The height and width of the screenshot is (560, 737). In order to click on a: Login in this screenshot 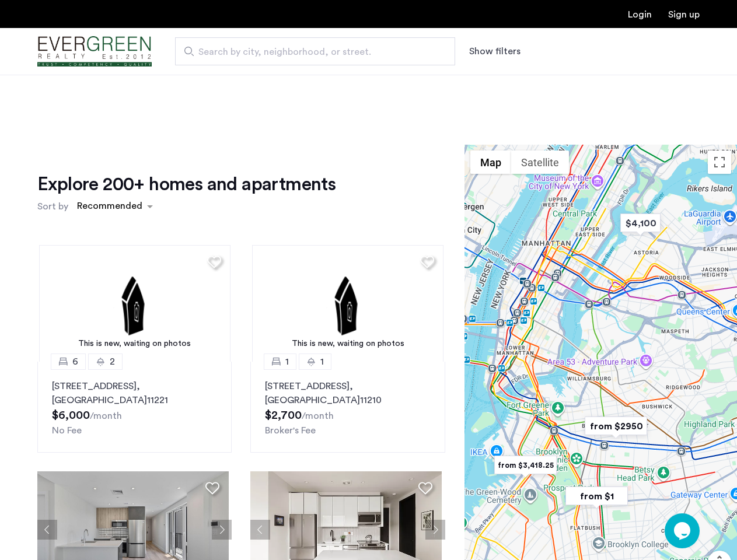, I will do `click(639, 15)`.